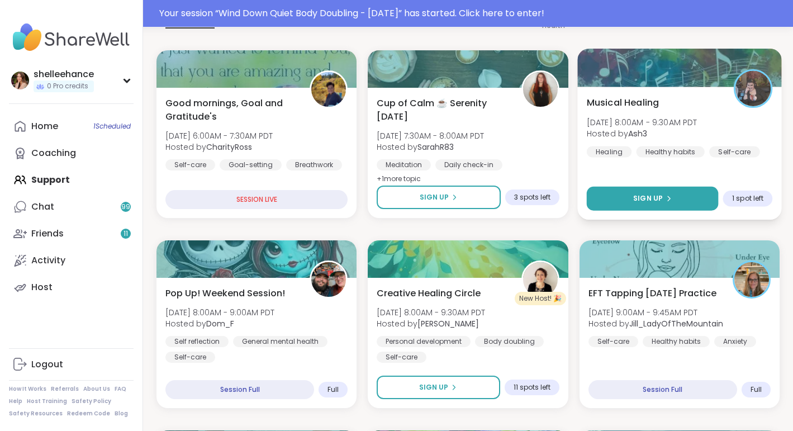  I want to click on span: 3 spots left, so click(532, 197).